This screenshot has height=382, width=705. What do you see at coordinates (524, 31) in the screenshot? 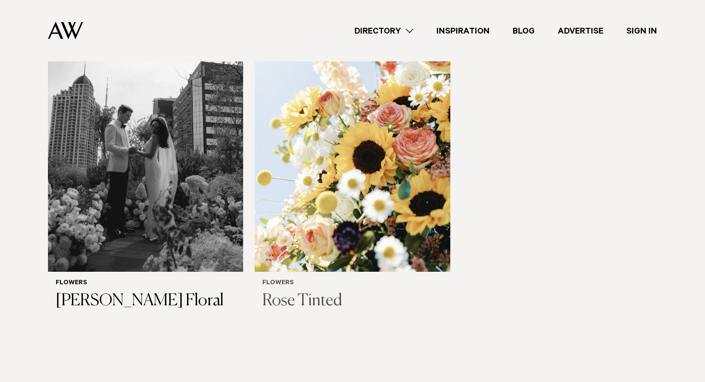
I see `a: Blog` at bounding box center [524, 31].